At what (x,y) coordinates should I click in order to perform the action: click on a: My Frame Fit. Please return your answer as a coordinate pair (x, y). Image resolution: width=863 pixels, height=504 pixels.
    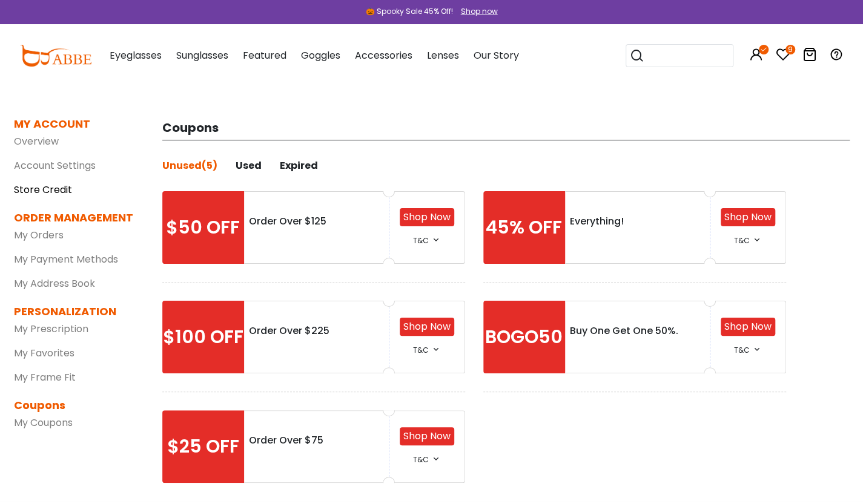
    Looking at the image, I should click on (45, 377).